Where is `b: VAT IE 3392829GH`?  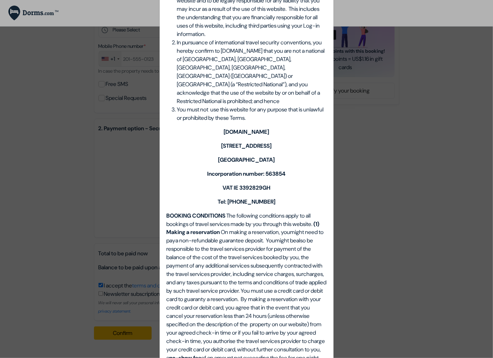
b: VAT IE 3392829GH is located at coordinates (246, 187).